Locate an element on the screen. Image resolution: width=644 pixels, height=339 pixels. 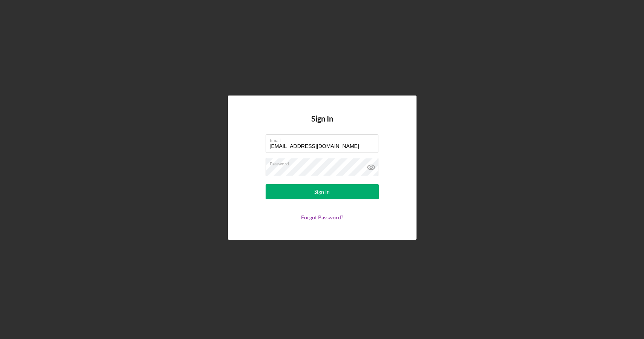
div: Sign In is located at coordinates (321, 192).